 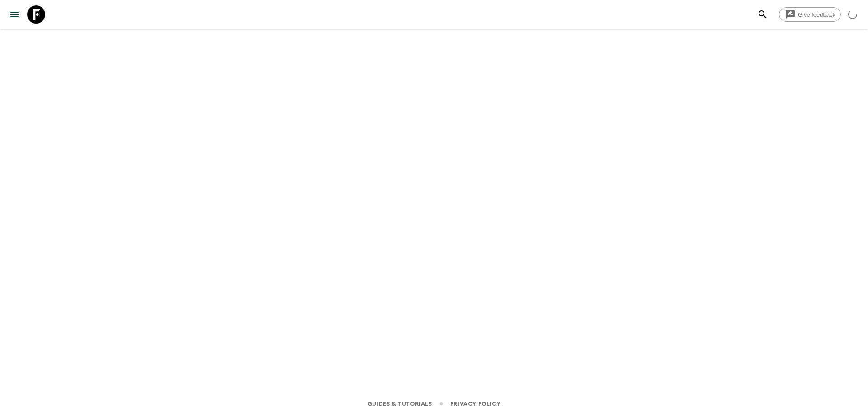 I want to click on a: Give feedback, so click(x=810, y=14).